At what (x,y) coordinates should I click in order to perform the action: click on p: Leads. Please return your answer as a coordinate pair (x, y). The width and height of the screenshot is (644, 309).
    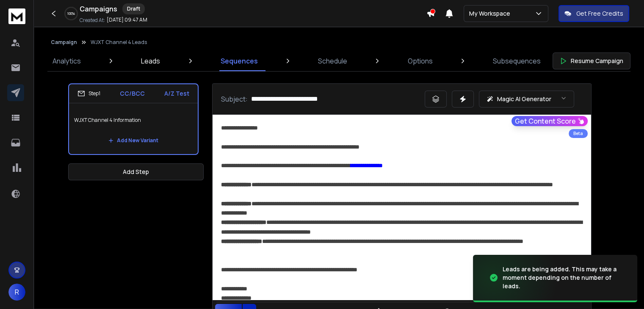
    Looking at the image, I should click on (150, 61).